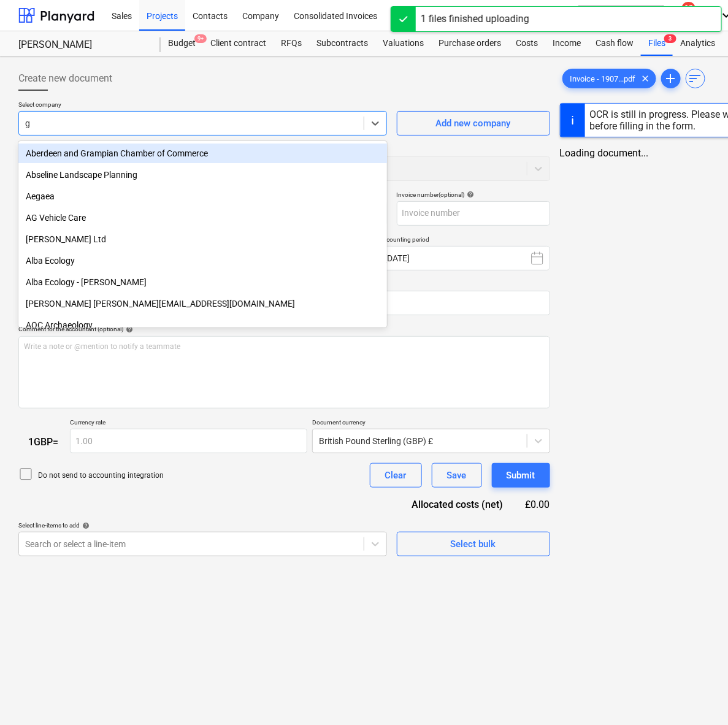 The height and width of the screenshot is (725, 728). I want to click on a: Analytics, so click(697, 43).